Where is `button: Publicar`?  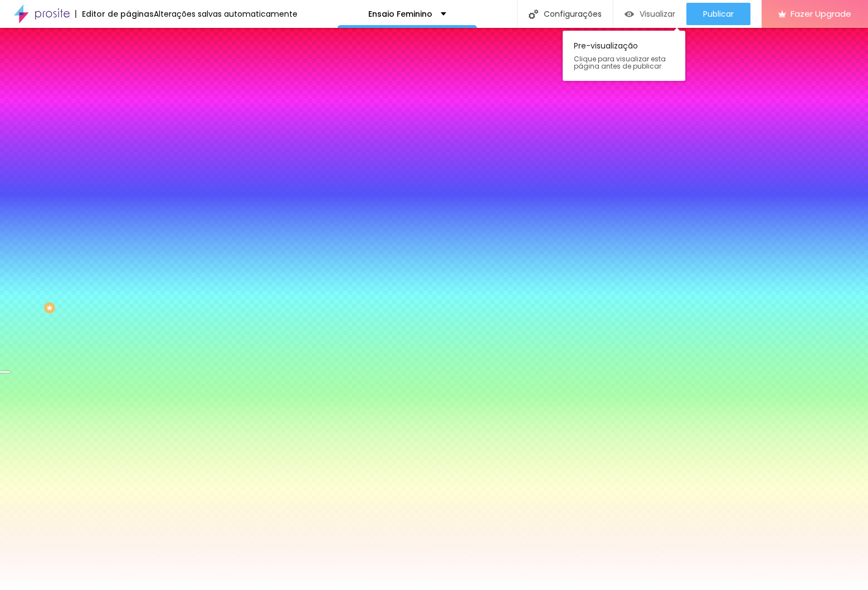 button: Publicar is located at coordinates (718, 14).